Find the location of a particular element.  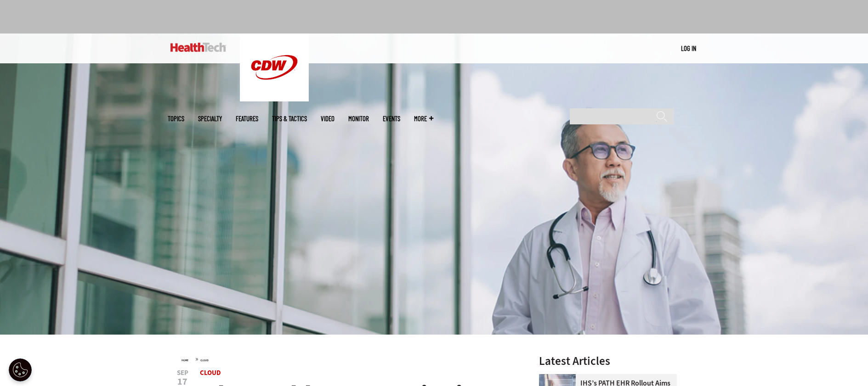

button: Open Preferences is located at coordinates (20, 370).